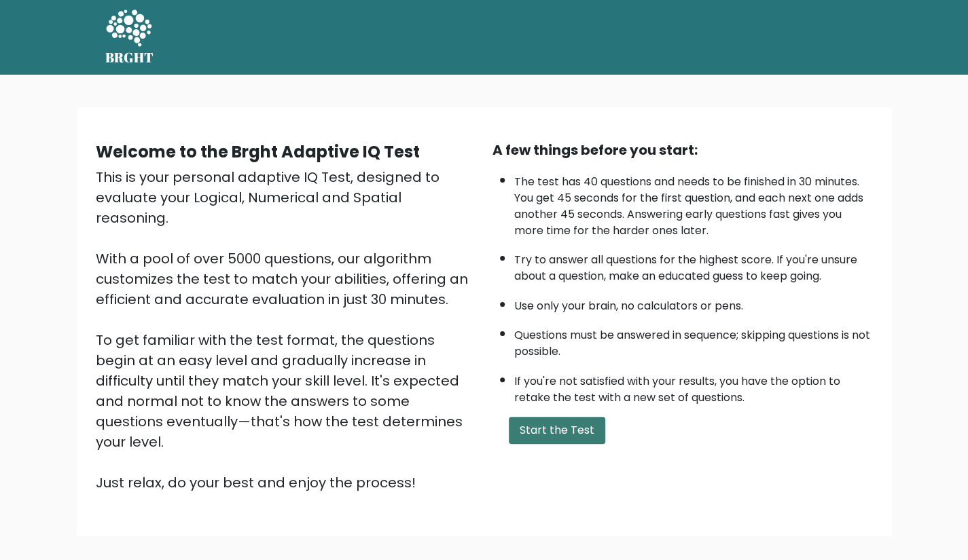 This screenshot has width=968, height=560. Describe the element at coordinates (694, 203) in the screenshot. I see `li: The test has 40 questions and needs to be finished in 30 minutes. You get 45 seconds for the firs...` at that location.